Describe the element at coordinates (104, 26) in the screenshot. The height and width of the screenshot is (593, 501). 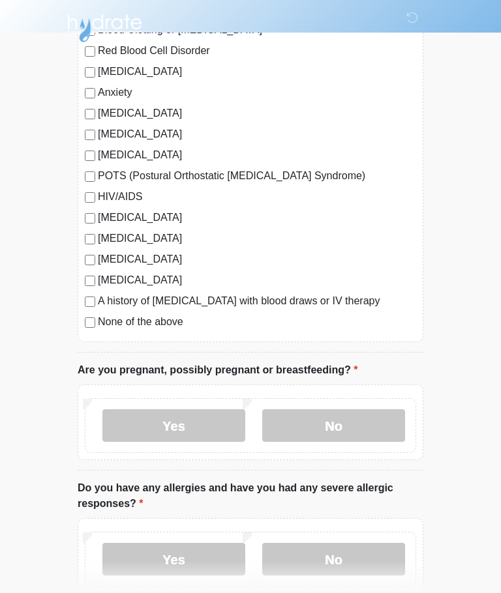
I see `img: Hydrate IV Bar - Arcadia Logo` at that location.